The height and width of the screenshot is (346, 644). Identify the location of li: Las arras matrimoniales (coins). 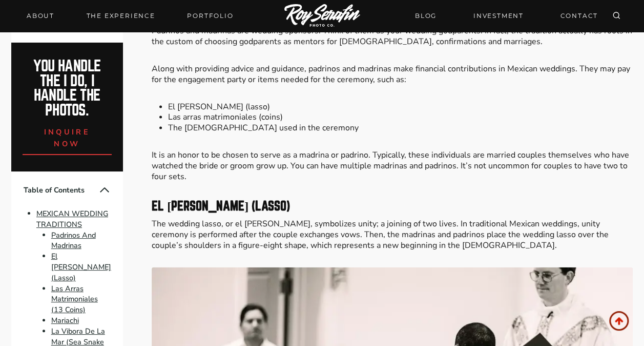
(400, 117).